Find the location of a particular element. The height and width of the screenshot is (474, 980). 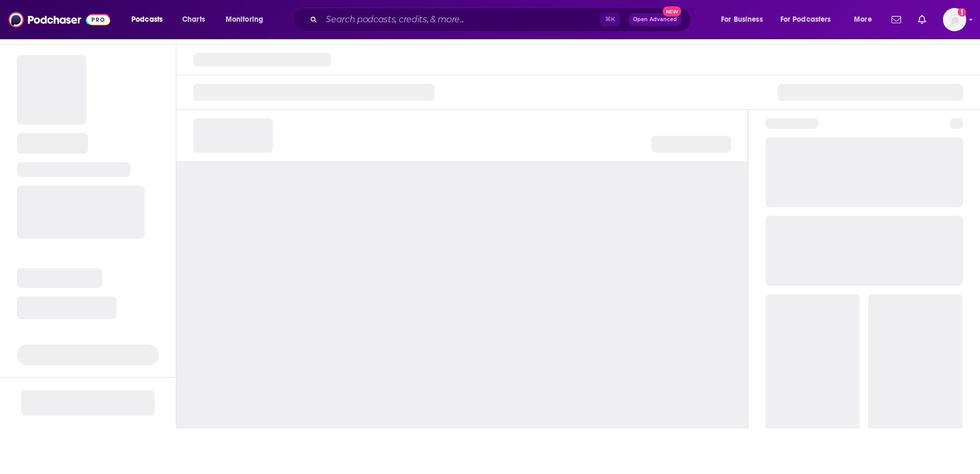

a: Charts is located at coordinates (194, 20).